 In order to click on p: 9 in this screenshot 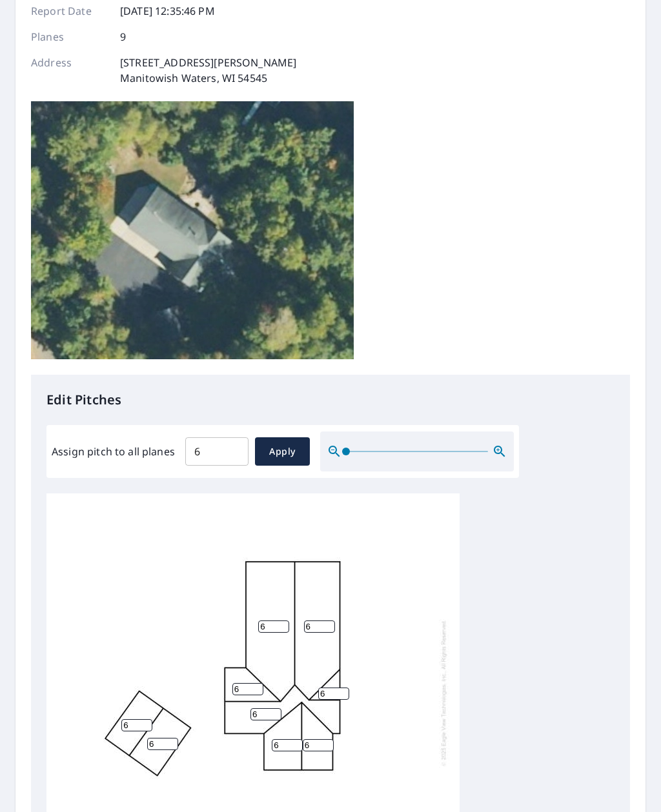, I will do `click(122, 37)`.